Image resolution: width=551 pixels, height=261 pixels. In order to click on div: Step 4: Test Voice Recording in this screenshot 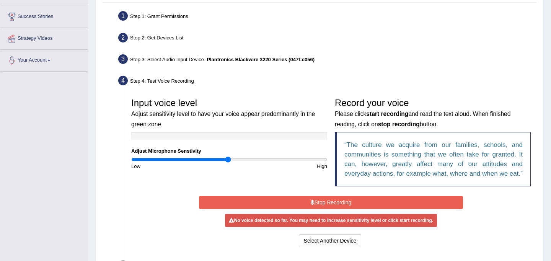, I will do `click(327, 82)`.